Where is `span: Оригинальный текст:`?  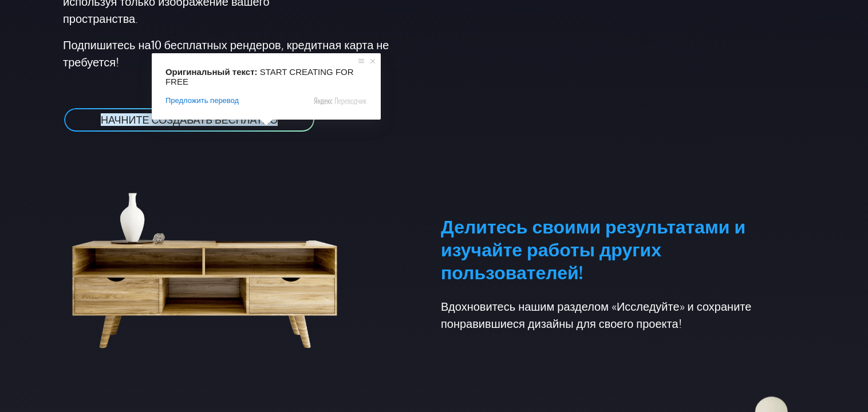
span: Оригинальный текст: is located at coordinates (212, 72).